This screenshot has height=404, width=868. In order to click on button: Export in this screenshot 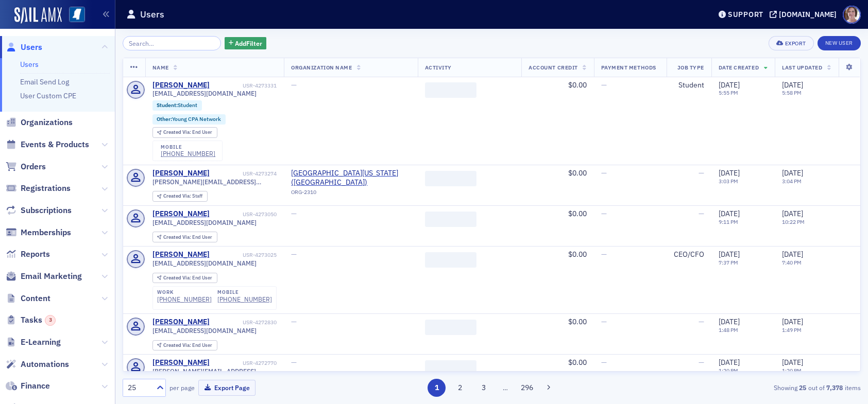, I will do `click(791, 43)`.